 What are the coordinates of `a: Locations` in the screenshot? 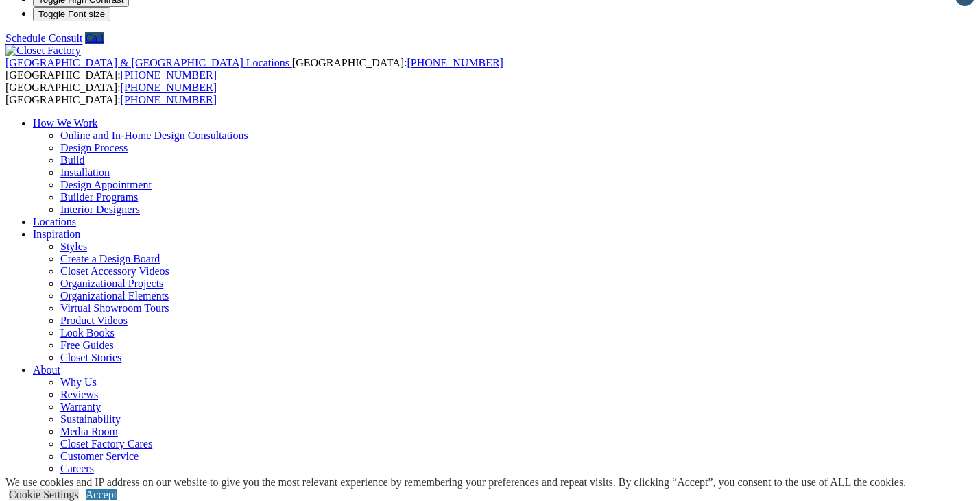 It's located at (54, 221).